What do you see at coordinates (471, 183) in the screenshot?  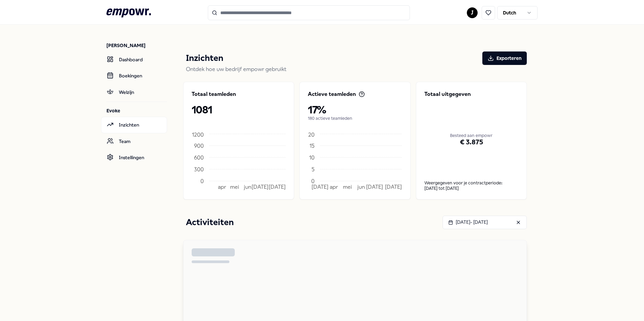 I see `p: Weergegeven voor je contractperiode:` at bounding box center [471, 183].